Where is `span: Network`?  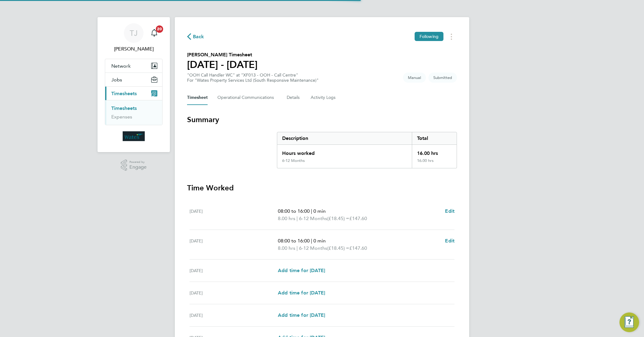 span: Network is located at coordinates (121, 66).